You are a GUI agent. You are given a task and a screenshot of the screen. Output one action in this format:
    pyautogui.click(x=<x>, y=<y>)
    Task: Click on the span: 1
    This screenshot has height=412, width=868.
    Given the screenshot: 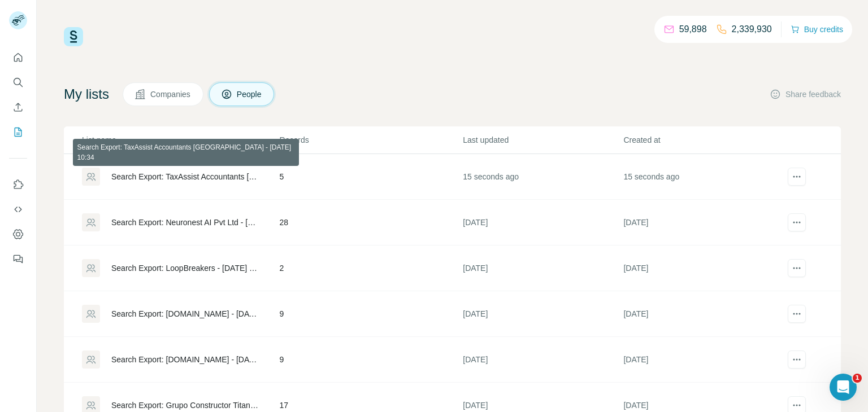 What is the action you would take?
    pyautogui.click(x=857, y=378)
    